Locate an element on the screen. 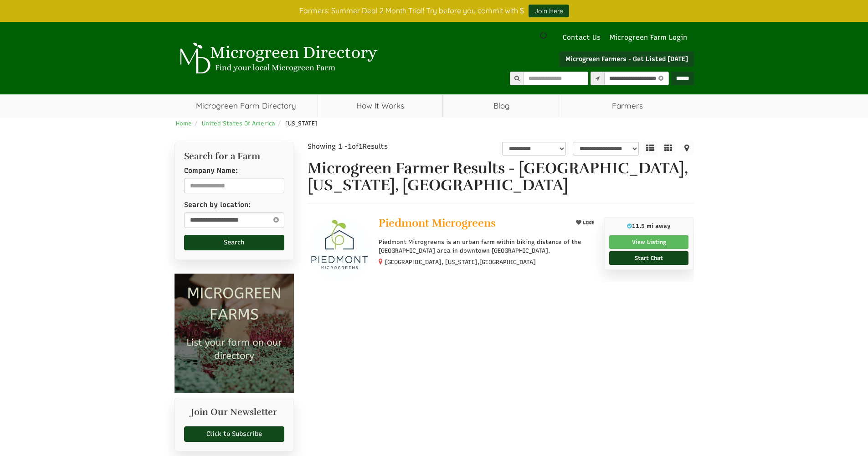 Image resolution: width=868 pixels, height=456 pixels. span: Farmers is located at coordinates (628, 106).